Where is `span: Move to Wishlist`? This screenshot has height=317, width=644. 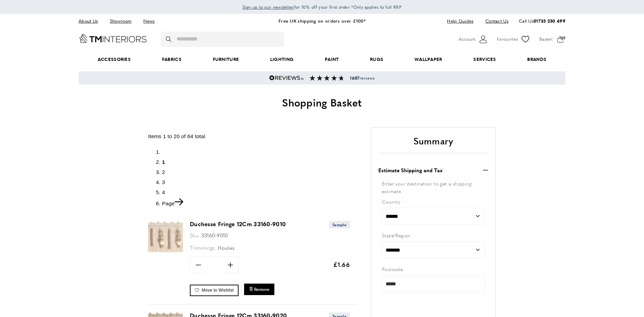
span: Move to Wishlist is located at coordinates (218, 290).